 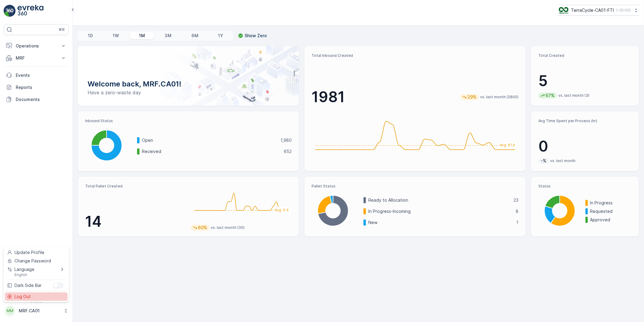 What do you see at coordinates (203, 228) in the screenshot?
I see `p: 60%` at bounding box center [203, 228].